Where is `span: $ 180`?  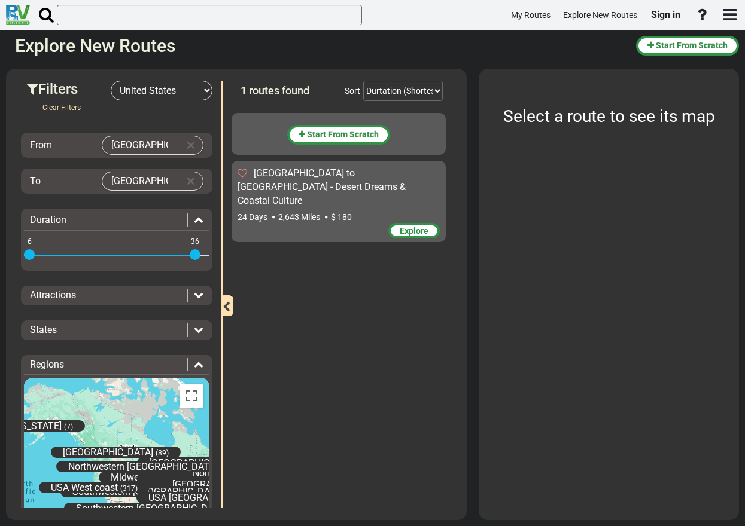
span: $ 180 is located at coordinates (341, 217).